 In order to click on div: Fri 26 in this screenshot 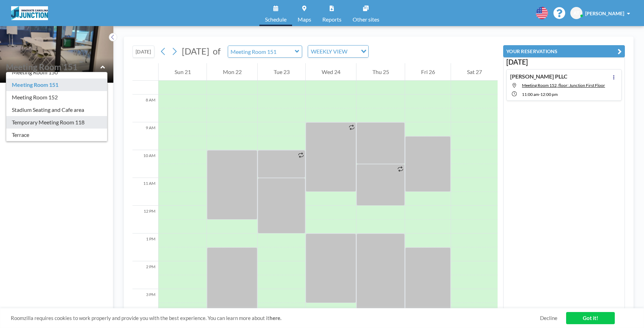, I will do `click(428, 72)`.